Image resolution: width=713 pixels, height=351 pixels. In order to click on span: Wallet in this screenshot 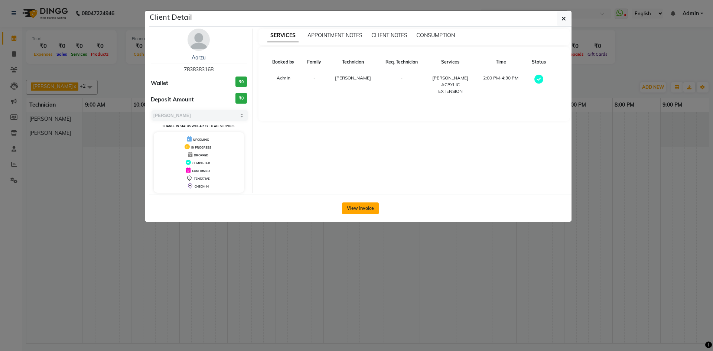, I will do `click(159, 83)`.